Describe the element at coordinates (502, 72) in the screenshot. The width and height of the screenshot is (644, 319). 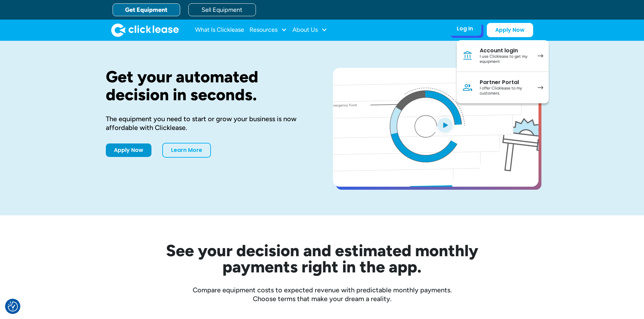
I see `nav: Log In` at that location.